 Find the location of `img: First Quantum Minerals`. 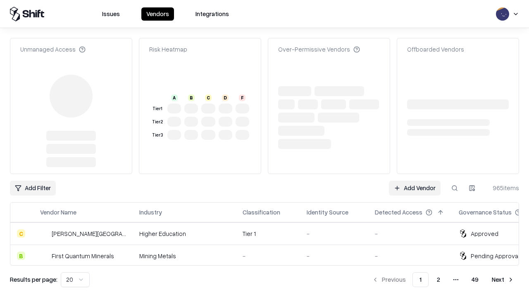

img: First Quantum Minerals is located at coordinates (44, 256).